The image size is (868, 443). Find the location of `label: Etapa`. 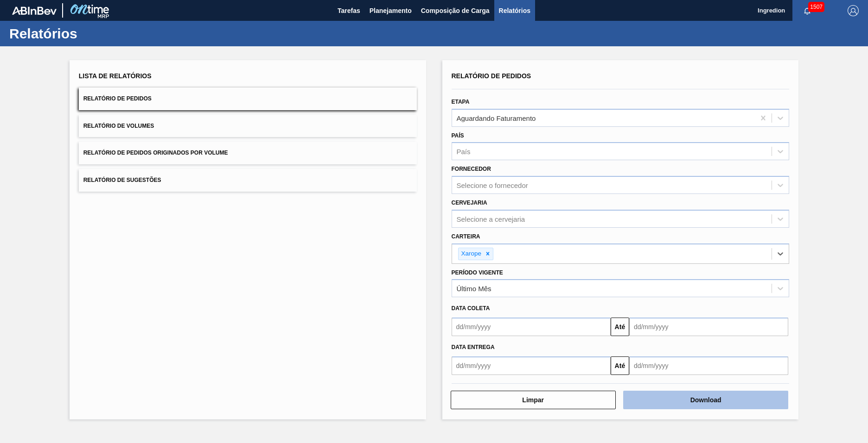

label: Etapa is located at coordinates (460, 102).